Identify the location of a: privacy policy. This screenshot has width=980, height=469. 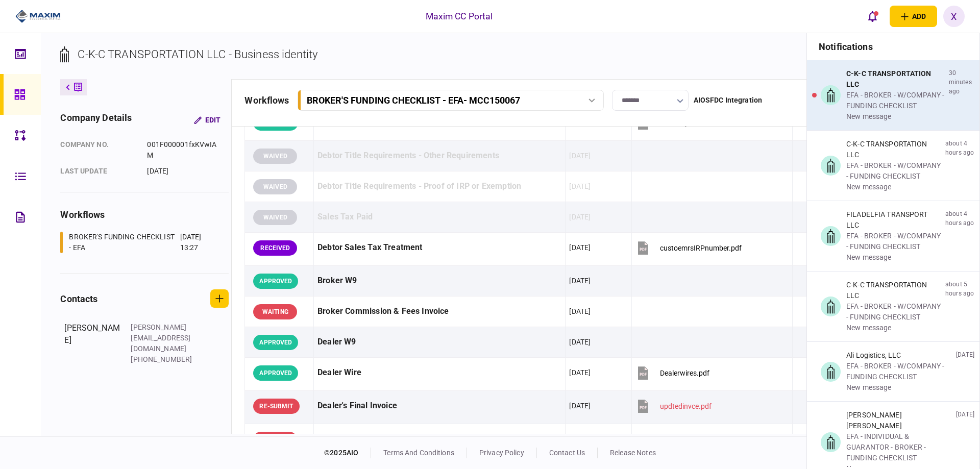
(502, 453).